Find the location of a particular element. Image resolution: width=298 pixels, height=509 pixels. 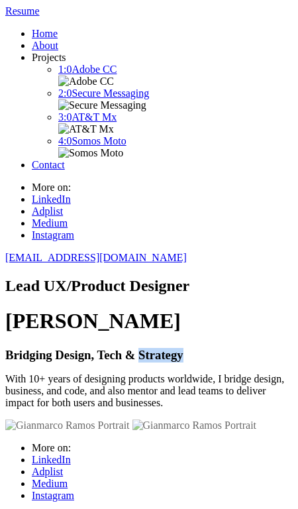

a: 1:0Adobe CC is located at coordinates (88, 69).